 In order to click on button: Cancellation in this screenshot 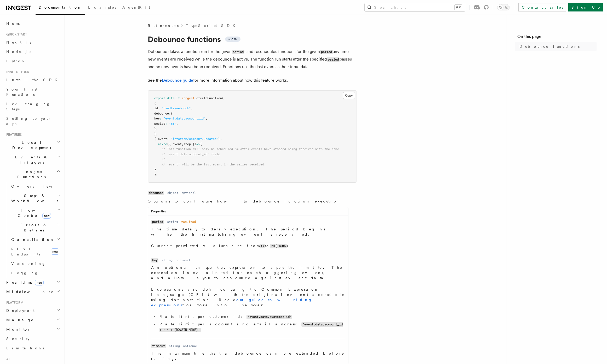, I will do `click(35, 240)`.